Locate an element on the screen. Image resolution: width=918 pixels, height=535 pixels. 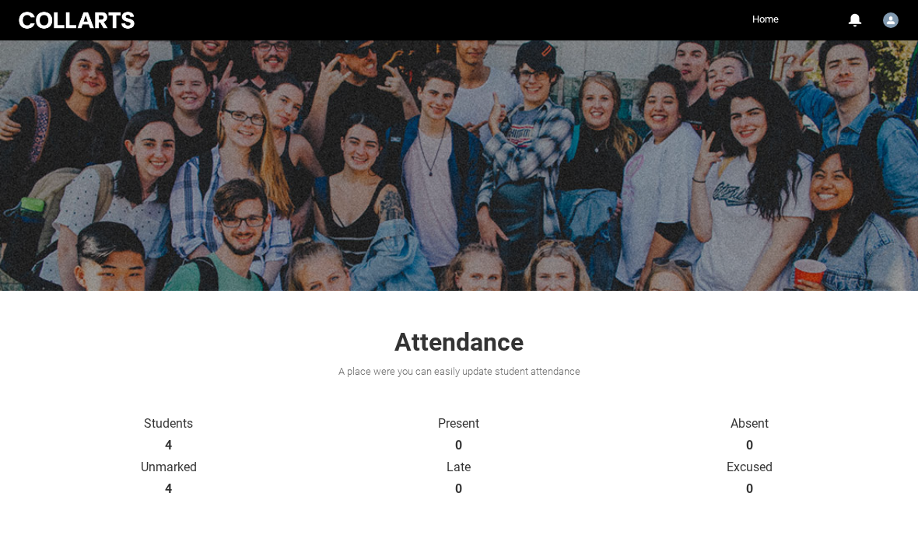
button: User Profile Aaron.Walker is located at coordinates (891, 19).